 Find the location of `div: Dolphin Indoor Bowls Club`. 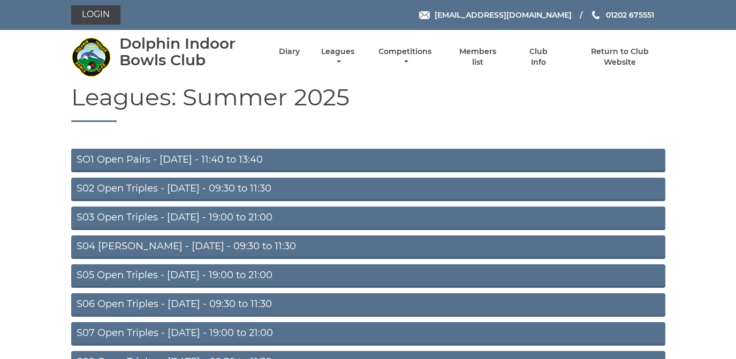

div: Dolphin Indoor Bowls Club is located at coordinates (190, 52).